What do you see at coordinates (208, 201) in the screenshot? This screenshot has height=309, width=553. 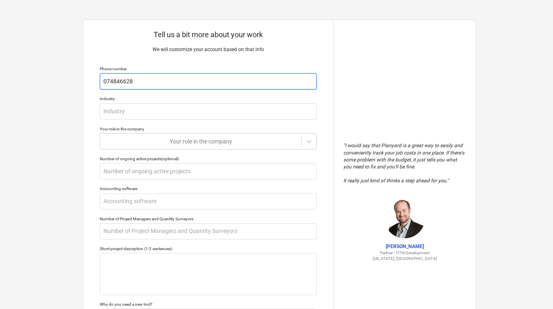 I see `input: Accounting software` at bounding box center [208, 201].